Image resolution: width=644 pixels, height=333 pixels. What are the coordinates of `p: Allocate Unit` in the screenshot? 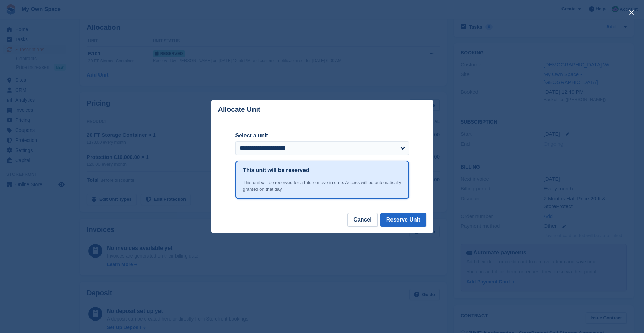 It's located at (239, 109).